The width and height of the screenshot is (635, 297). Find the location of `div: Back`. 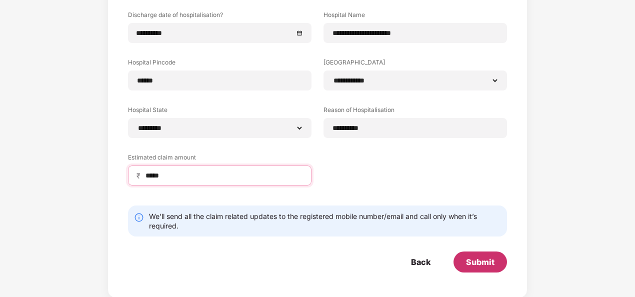

div: Back is located at coordinates (420, 262).